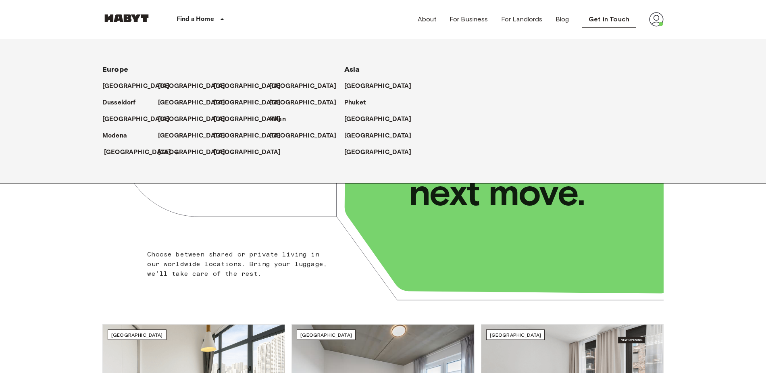 The image size is (766, 373). What do you see at coordinates (282, 119) in the screenshot?
I see `a: Milan` at bounding box center [282, 119].